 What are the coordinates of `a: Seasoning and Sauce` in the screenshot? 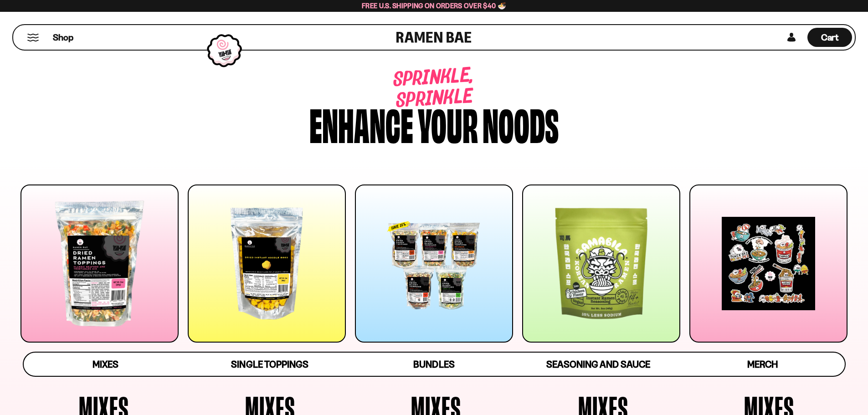 It's located at (598, 364).